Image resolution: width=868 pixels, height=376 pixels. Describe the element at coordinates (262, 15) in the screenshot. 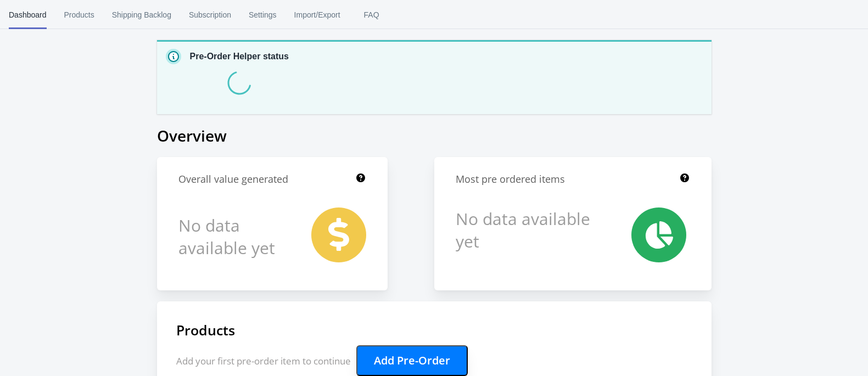

I see `span: Settings` at that location.